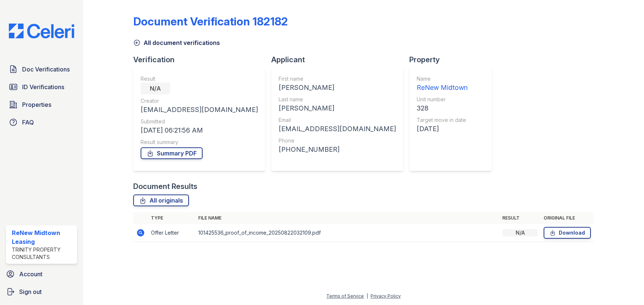 The width and height of the screenshot is (644, 305). I want to click on div: Email, so click(337, 120).